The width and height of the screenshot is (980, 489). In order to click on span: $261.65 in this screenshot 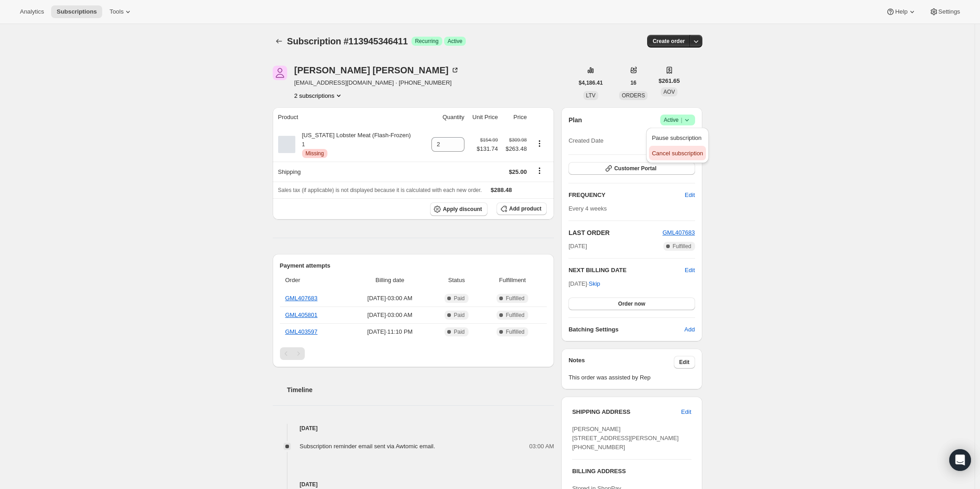, I will do `click(669, 81)`.